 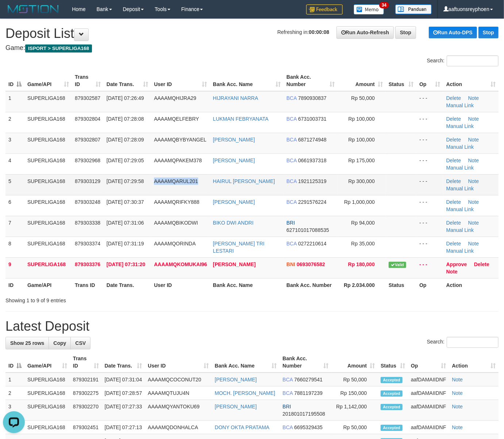 I want to click on th: Rp 2.034.000, so click(x=362, y=285).